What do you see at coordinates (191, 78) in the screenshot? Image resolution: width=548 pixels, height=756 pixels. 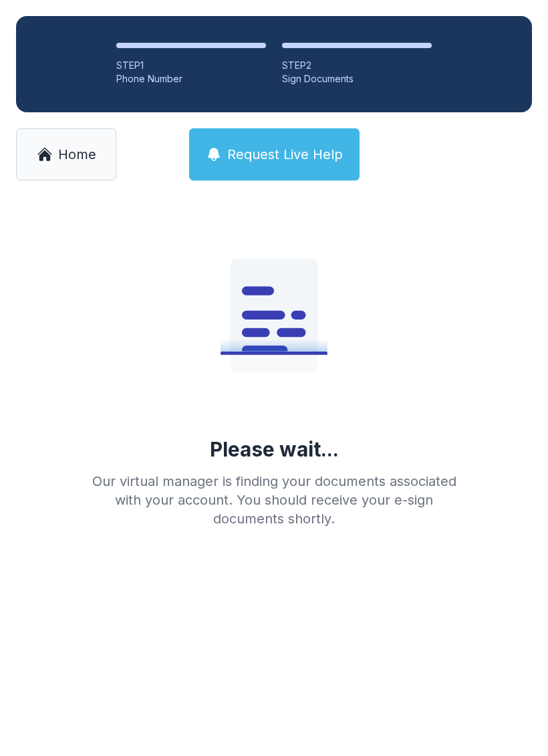 I see `div: Phone Number` at bounding box center [191, 78].